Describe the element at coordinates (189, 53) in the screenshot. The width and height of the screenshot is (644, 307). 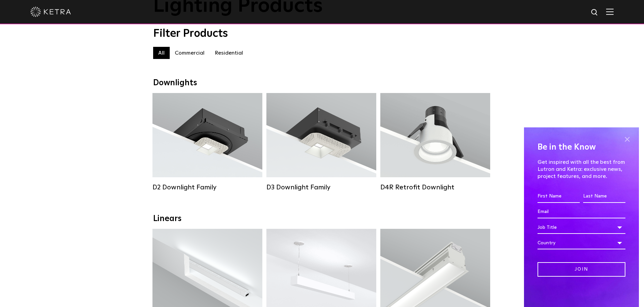
I see `label: Commercial` at that location.